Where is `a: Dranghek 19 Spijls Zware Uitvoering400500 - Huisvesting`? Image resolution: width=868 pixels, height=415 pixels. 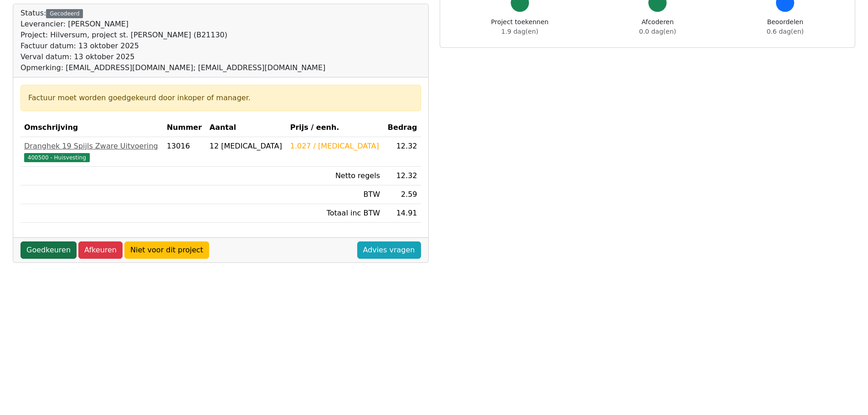
a: Dranghek 19 Spijls Zware Uitvoering400500 - Huisvesting is located at coordinates (92, 152).